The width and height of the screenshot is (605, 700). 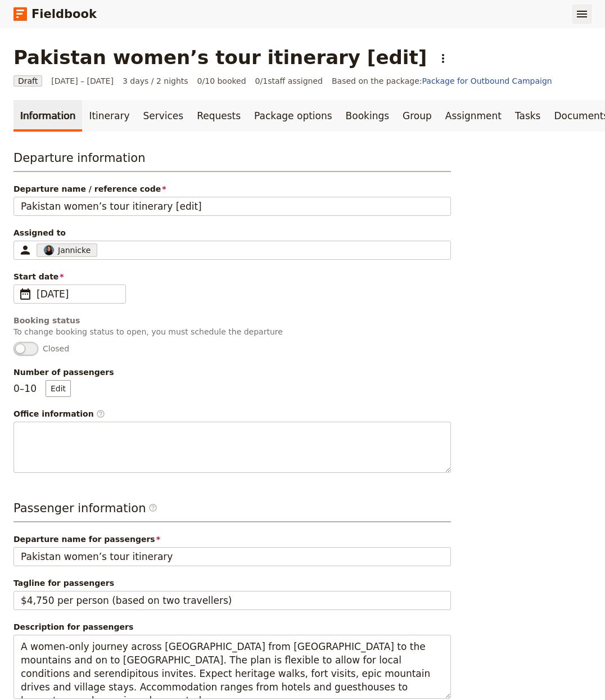 I want to click on a: Itinerary, so click(x=109, y=115).